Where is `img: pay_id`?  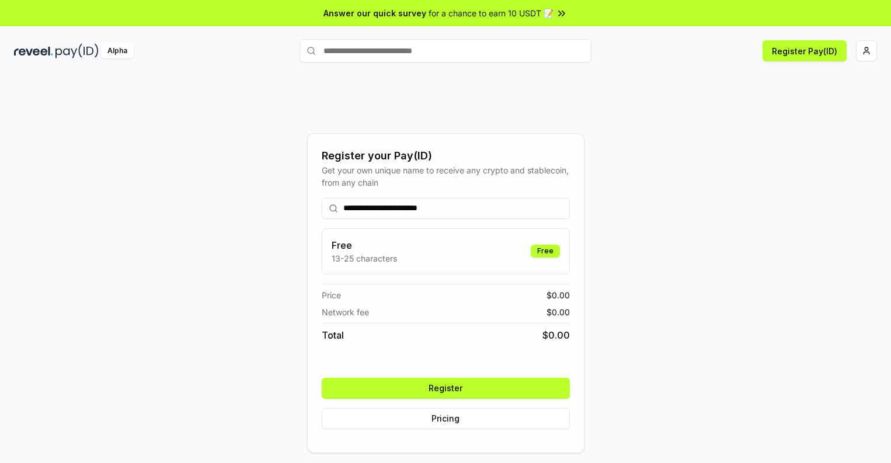
img: pay_id is located at coordinates (77, 51).